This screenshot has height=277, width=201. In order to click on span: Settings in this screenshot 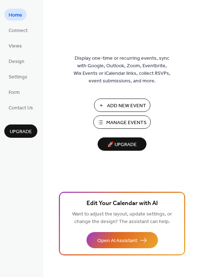, I will do `click(18, 77)`.